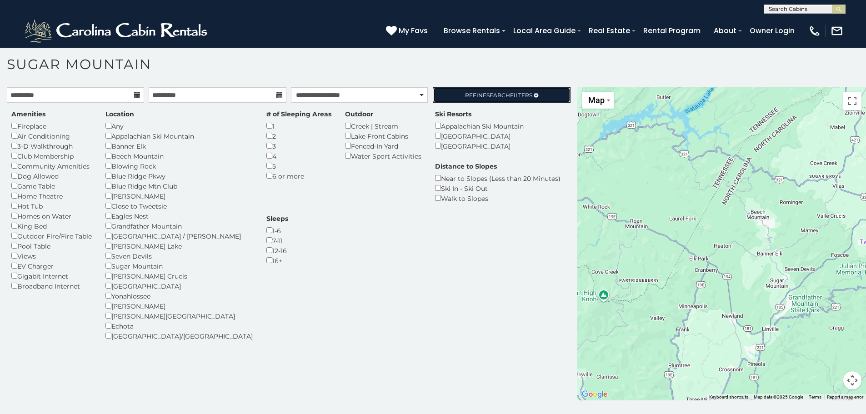 Image resolution: width=866 pixels, height=414 pixels. I want to click on a: Browse Rentals, so click(472, 30).